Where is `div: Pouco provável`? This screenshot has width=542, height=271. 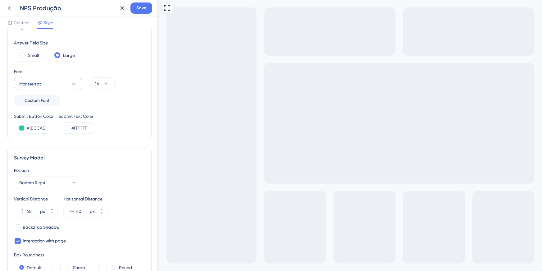
div: Pouco provável is located at coordinates (34, 47).